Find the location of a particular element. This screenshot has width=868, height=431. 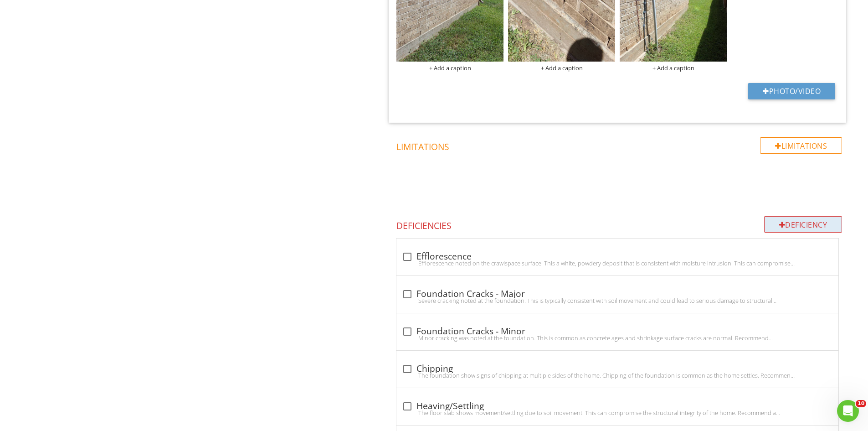

button: Photo/Video is located at coordinates (791, 91).